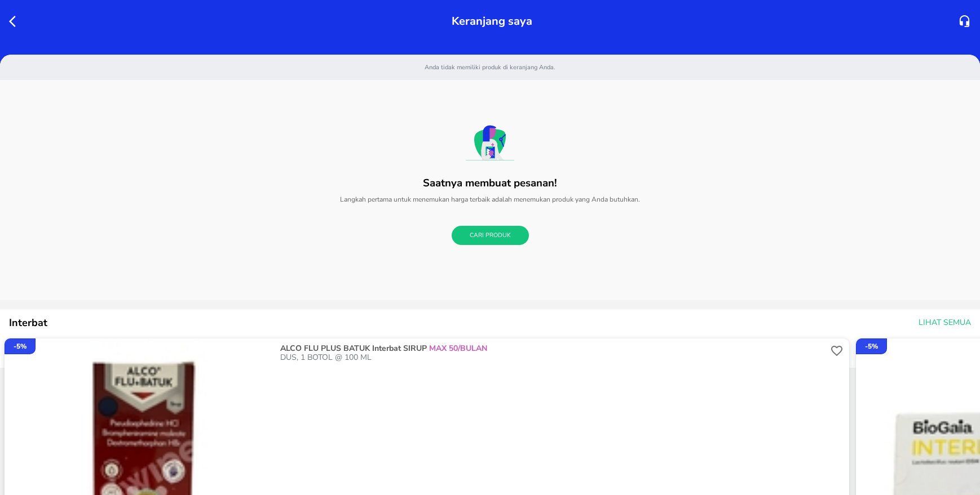 The width and height of the screenshot is (980, 495). I want to click on p: Saatnya membuat pesanan!, so click(490, 183).